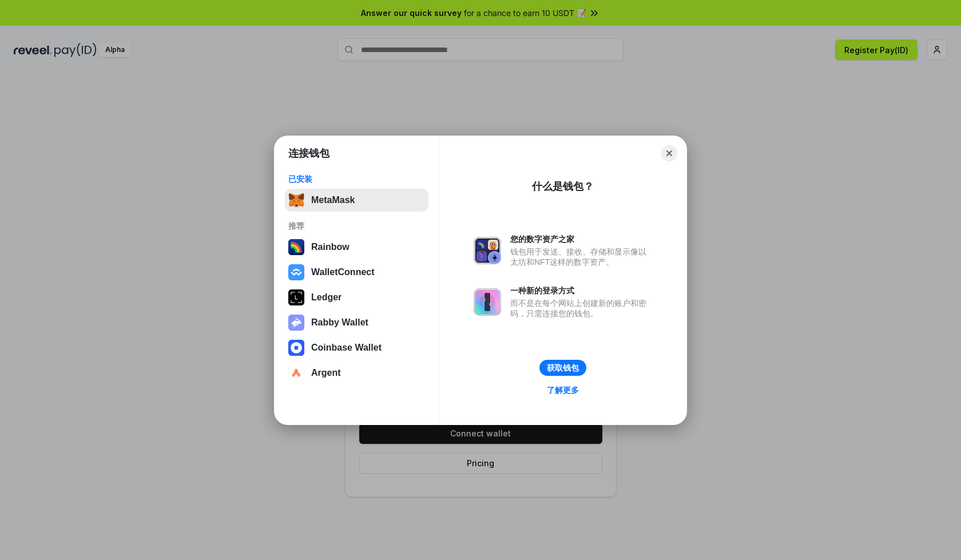  Describe the element at coordinates (296, 200) in the screenshot. I see `img: svg+xml,%3Csvg%20fill%3D%22none%22%20height%3D%2233%22%20viewBox%3D%220%200%2035%2033%22%20width%...` at that location.